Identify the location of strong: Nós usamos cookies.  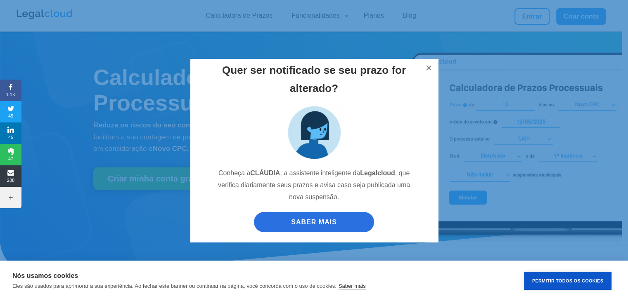
(45, 276).